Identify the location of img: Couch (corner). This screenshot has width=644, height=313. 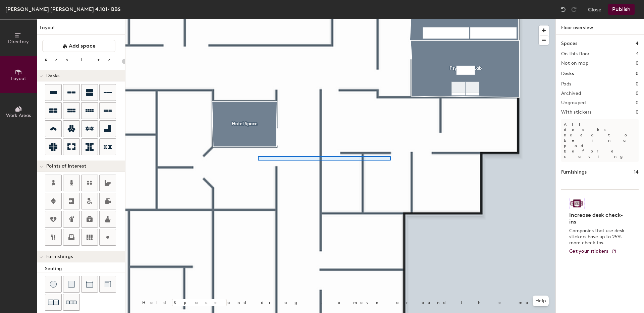
(108, 284).